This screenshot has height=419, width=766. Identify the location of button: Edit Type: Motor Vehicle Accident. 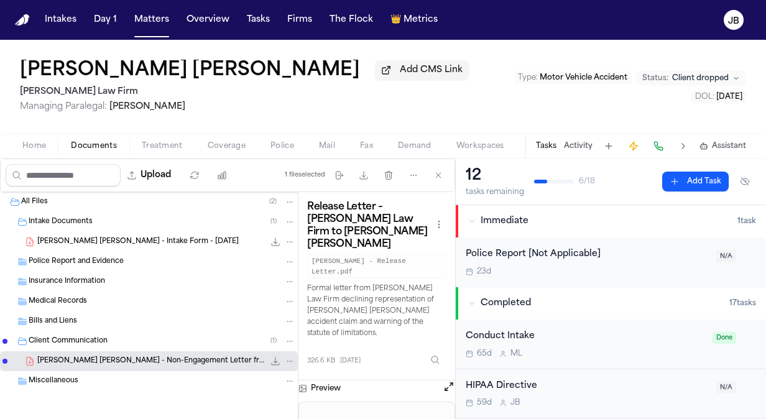
(573, 78).